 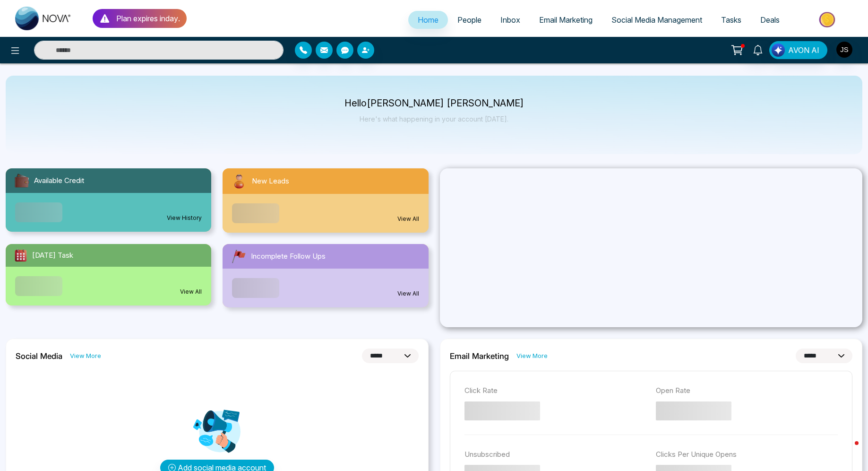 What do you see at coordinates (43, 19) in the screenshot?
I see `img: Nova CRM Logo` at bounding box center [43, 19].